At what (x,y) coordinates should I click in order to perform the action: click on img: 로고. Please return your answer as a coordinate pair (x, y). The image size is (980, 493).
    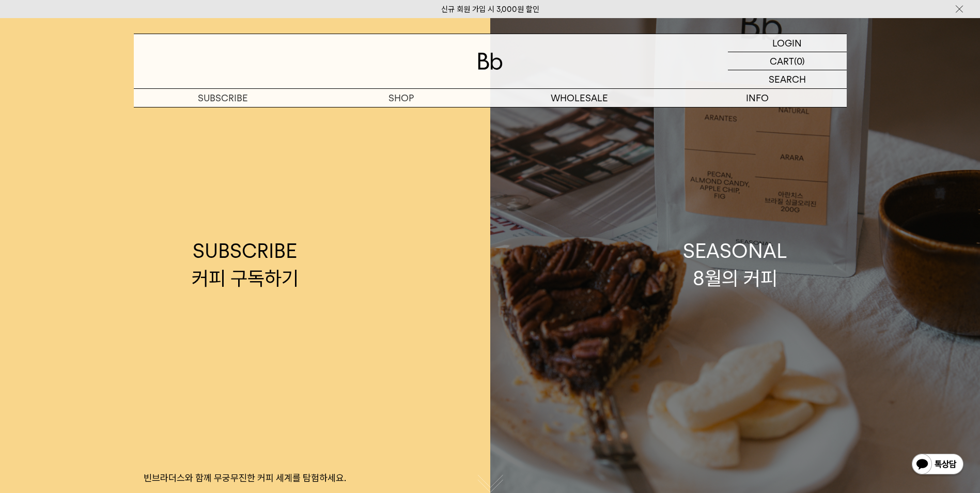
    Looking at the image, I should click on (490, 61).